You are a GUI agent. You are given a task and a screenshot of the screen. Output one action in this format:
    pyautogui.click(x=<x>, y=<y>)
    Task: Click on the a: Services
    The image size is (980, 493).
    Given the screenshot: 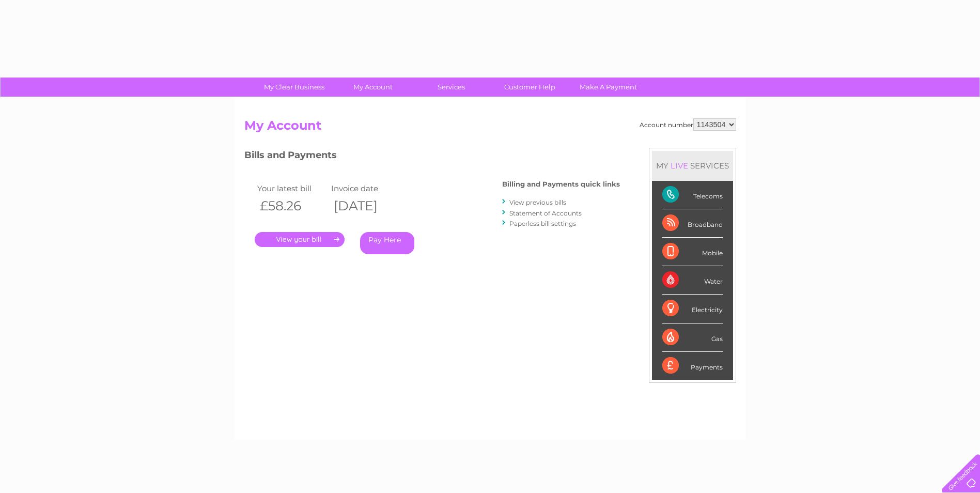 What is the action you would take?
    pyautogui.click(x=451, y=87)
    